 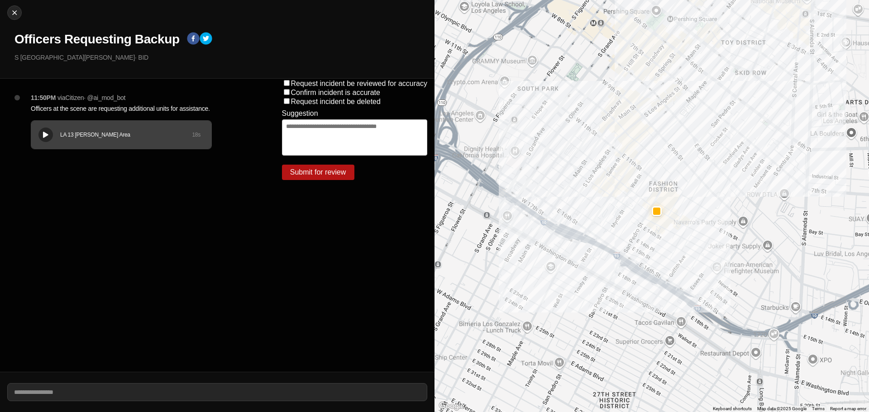 I want to click on span: Map data ©2025 Google, so click(x=781, y=409).